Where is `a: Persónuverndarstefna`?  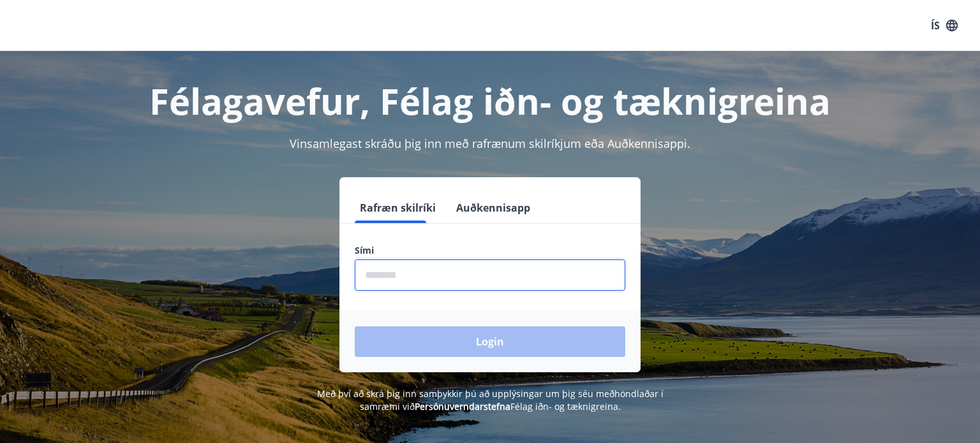 a: Persónuverndarstefna is located at coordinates (463, 406).